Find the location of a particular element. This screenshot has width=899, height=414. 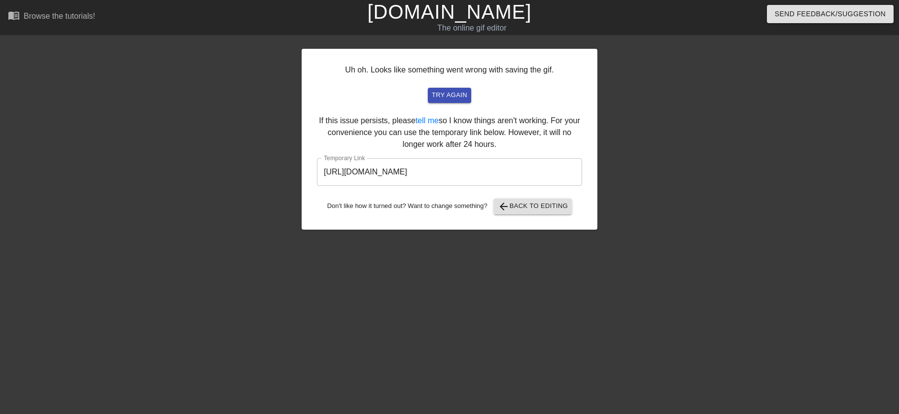

div: The online gif editor is located at coordinates (472, 28).